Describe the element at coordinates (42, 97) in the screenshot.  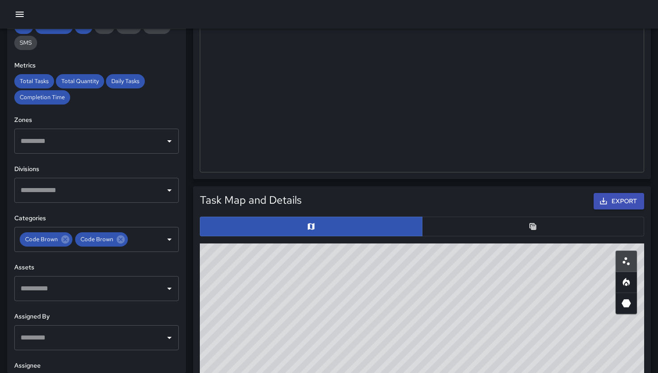
I see `span: Completion Time` at that location.